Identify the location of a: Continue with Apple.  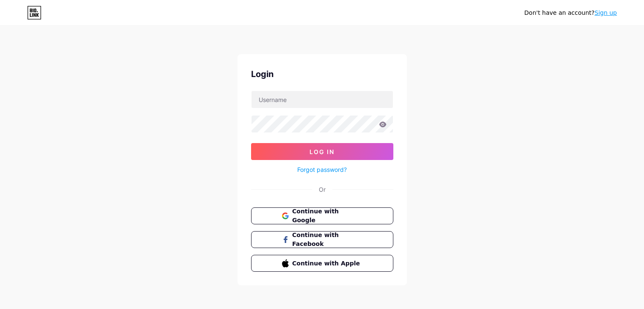
(322, 263).